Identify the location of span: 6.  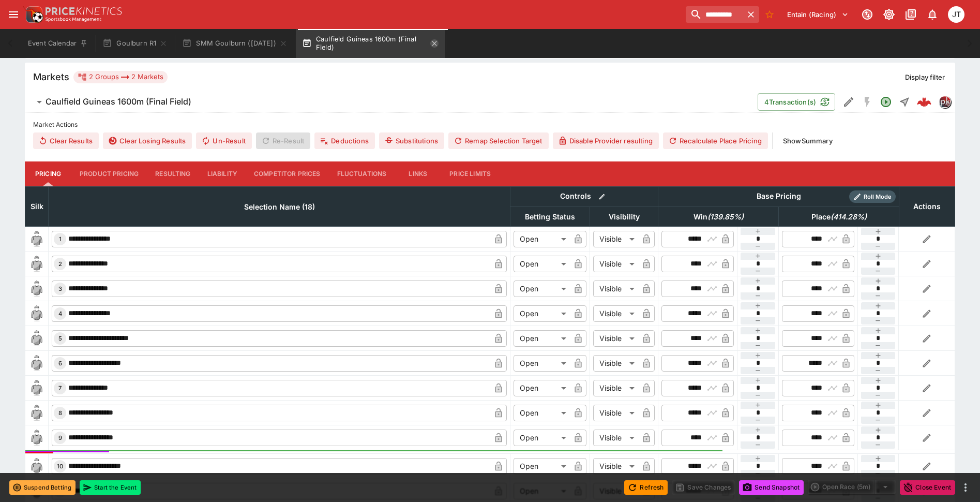
(60, 363).